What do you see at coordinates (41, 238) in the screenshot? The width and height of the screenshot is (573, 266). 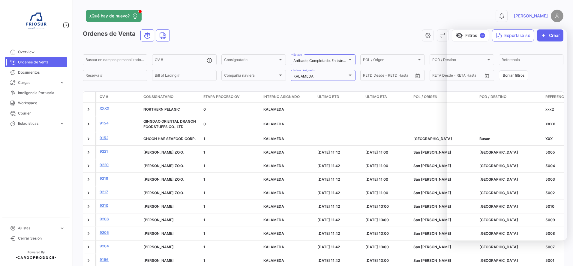 I see `span: Cerrar Sesión` at bounding box center [41, 238].